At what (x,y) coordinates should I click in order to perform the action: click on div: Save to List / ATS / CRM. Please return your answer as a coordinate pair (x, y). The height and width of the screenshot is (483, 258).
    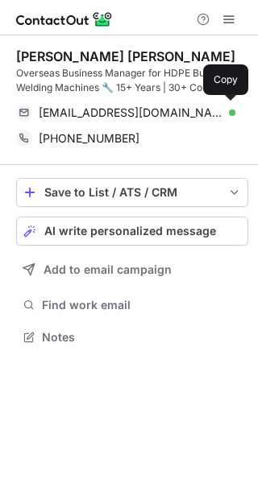
    Looking at the image, I should click on (132, 192).